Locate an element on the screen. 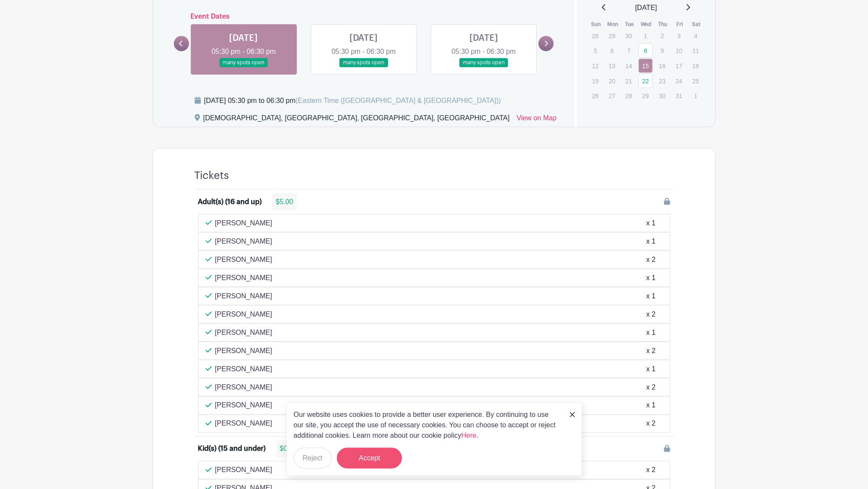  a: 15 is located at coordinates (646, 66).